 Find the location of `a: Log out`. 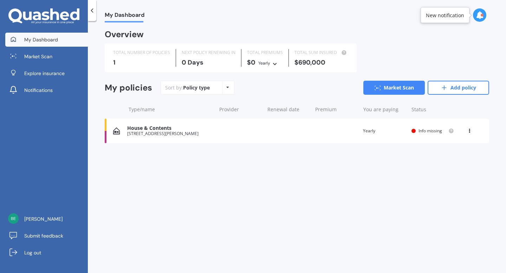

a: Log out is located at coordinates (46, 253).